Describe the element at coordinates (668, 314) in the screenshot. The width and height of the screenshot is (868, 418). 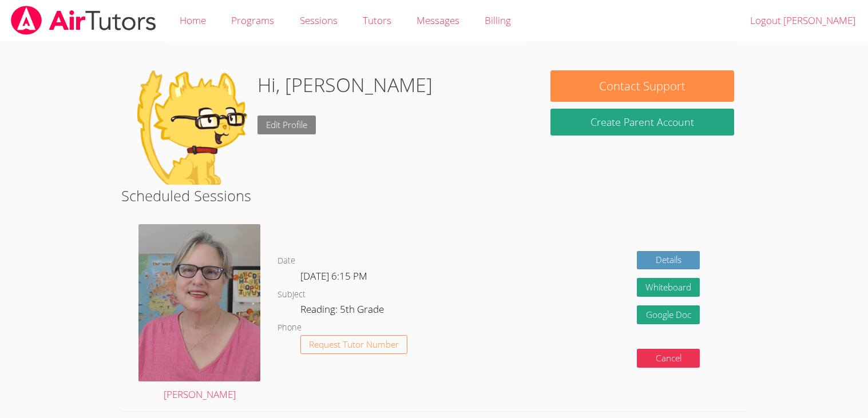
I see `a: Google Doc` at that location.